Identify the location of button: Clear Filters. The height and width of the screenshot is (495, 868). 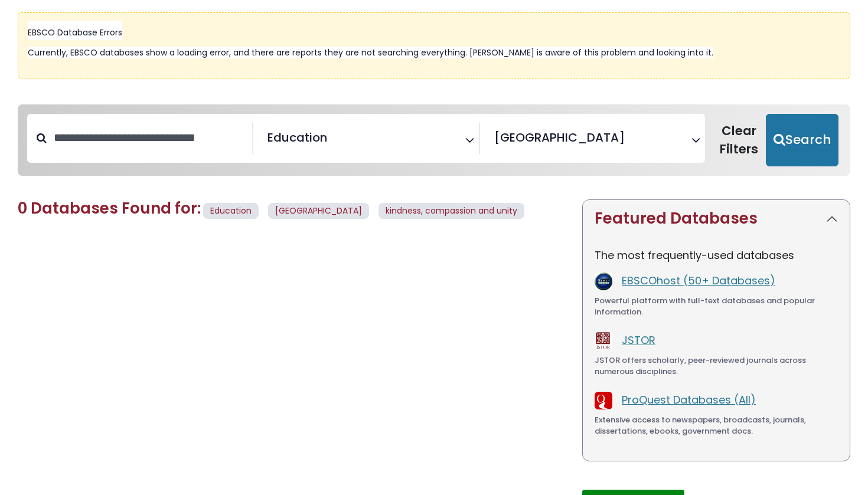
(739, 140).